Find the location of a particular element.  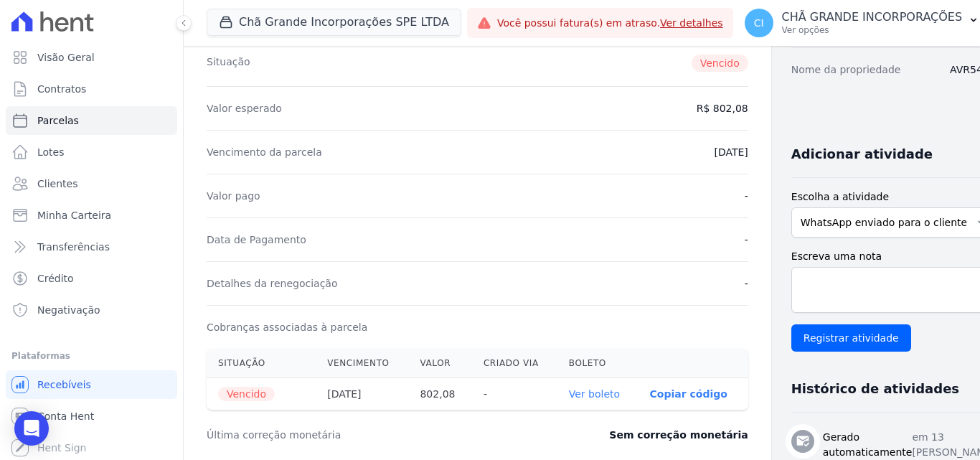

a: Minha Carteira is located at coordinates (91, 216).